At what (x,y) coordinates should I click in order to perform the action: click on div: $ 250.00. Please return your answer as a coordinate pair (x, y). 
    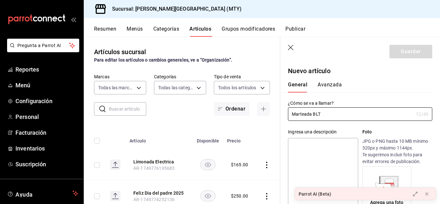
    Looking at the image, I should click on (239, 196).